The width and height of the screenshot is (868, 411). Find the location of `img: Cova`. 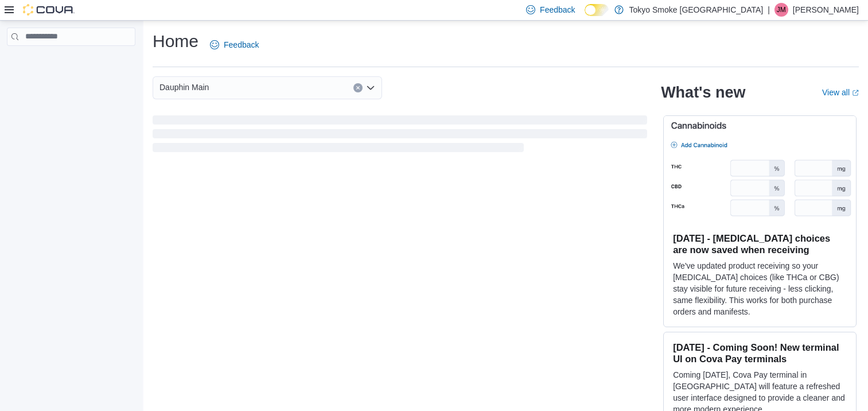

img: Cova is located at coordinates (49, 10).